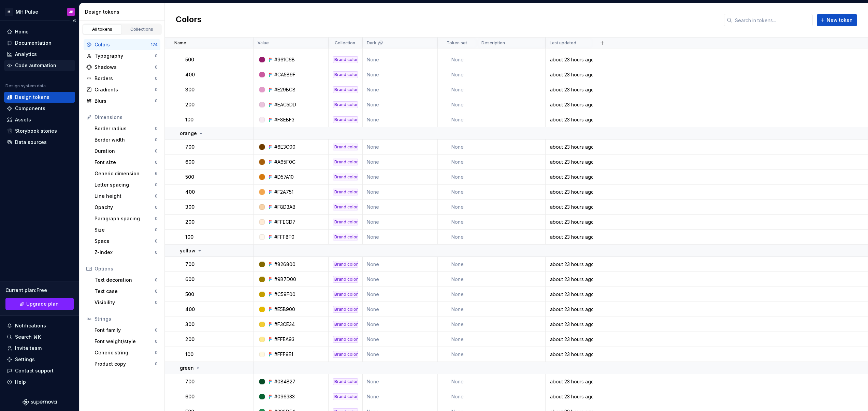 The width and height of the screenshot is (868, 411). What do you see at coordinates (125, 242) in the screenshot?
I see `div: Space` at bounding box center [125, 242].